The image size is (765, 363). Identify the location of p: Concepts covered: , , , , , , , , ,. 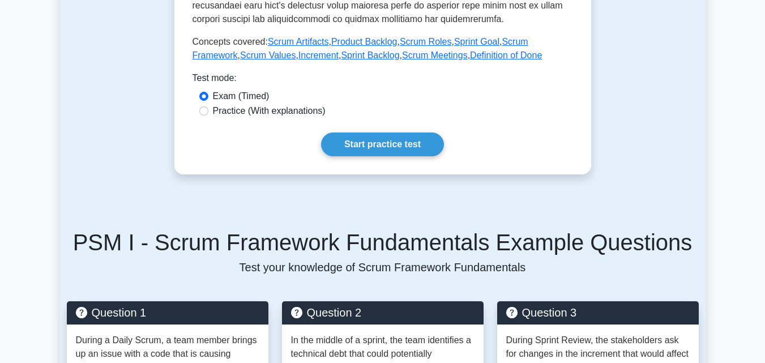
(383, 49).